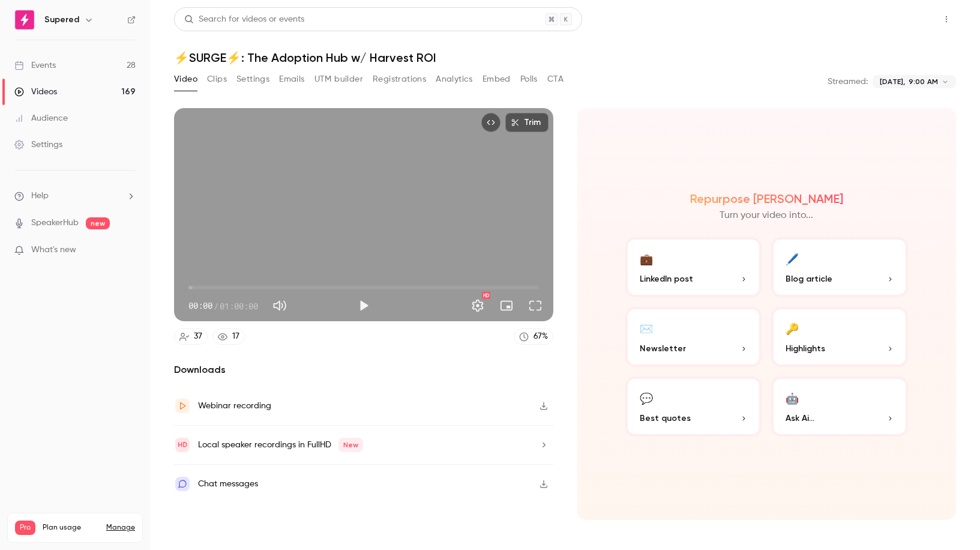  What do you see at coordinates (363, 370) in the screenshot?
I see `h2: Downloads` at bounding box center [363, 370].